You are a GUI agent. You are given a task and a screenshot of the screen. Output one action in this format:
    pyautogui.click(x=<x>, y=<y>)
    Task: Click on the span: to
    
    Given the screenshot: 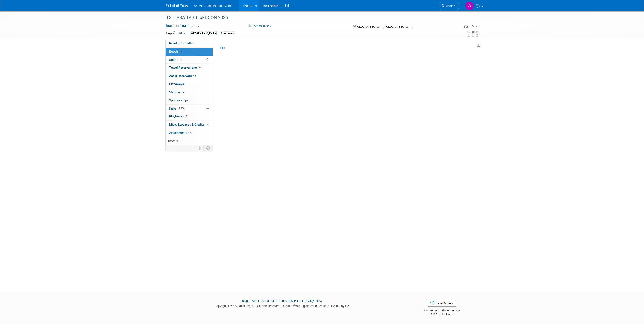 What is the action you would take?
    pyautogui.click(x=178, y=26)
    